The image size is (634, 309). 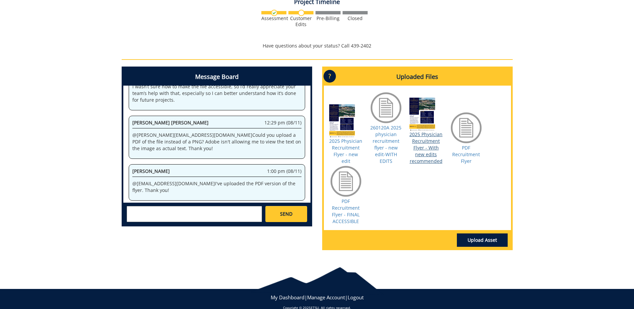 I want to click on a: Manage Account, so click(x=326, y=297).